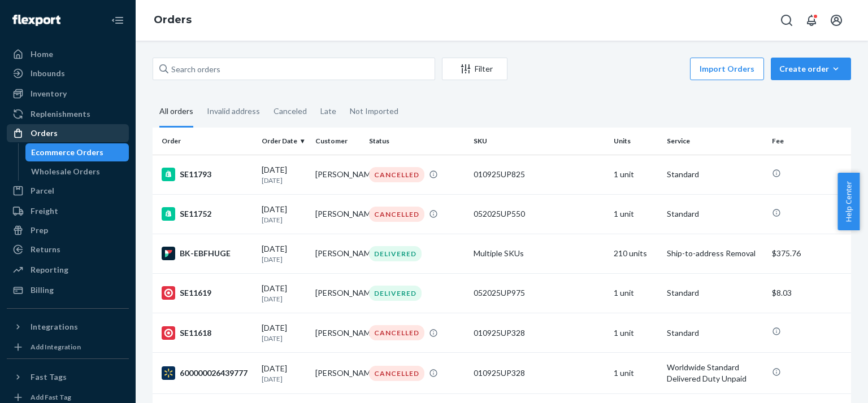 The height and width of the screenshot is (403, 868). I want to click on button: Create order, so click(811, 69).